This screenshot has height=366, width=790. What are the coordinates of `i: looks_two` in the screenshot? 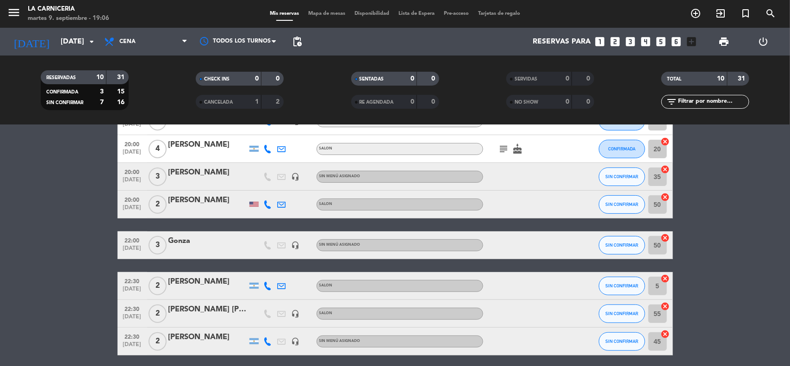 It's located at (615, 42).